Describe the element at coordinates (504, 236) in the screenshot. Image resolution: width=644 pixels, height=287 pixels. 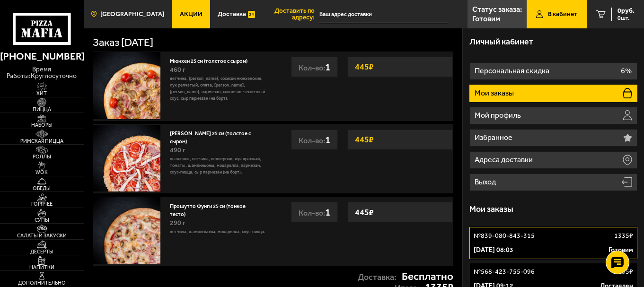
I see `p: № 839-080-843-315` at that location.